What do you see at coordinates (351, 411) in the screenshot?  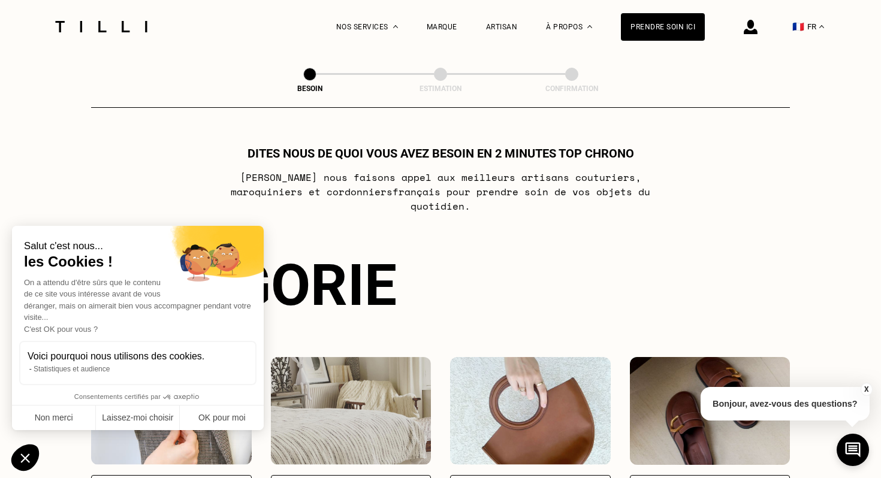 I see `img: Intérieur` at bounding box center [351, 411].